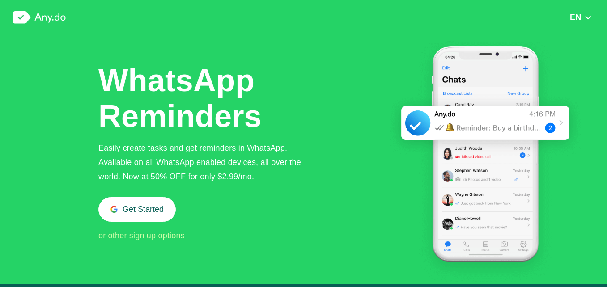  I want to click on button: Get Started, so click(137, 209).